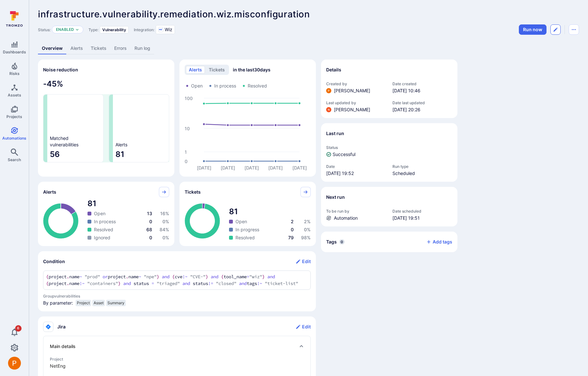  I want to click on button: Automation menu, so click(574, 30).